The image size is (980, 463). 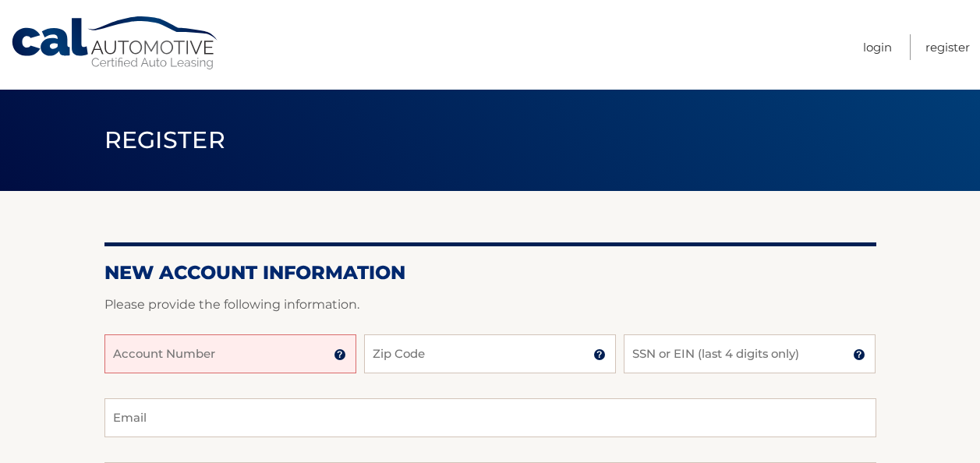 What do you see at coordinates (877, 47) in the screenshot?
I see `a: Login` at bounding box center [877, 47].